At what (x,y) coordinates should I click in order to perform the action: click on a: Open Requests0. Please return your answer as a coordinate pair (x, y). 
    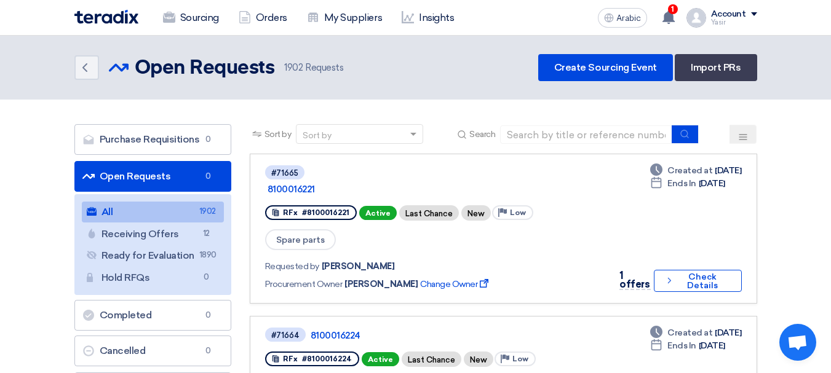
    Looking at the image, I should click on (153, 176).